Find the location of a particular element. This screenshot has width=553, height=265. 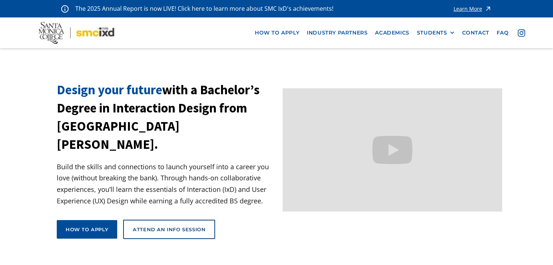

img: icon - information - alert is located at coordinates (65, 9).